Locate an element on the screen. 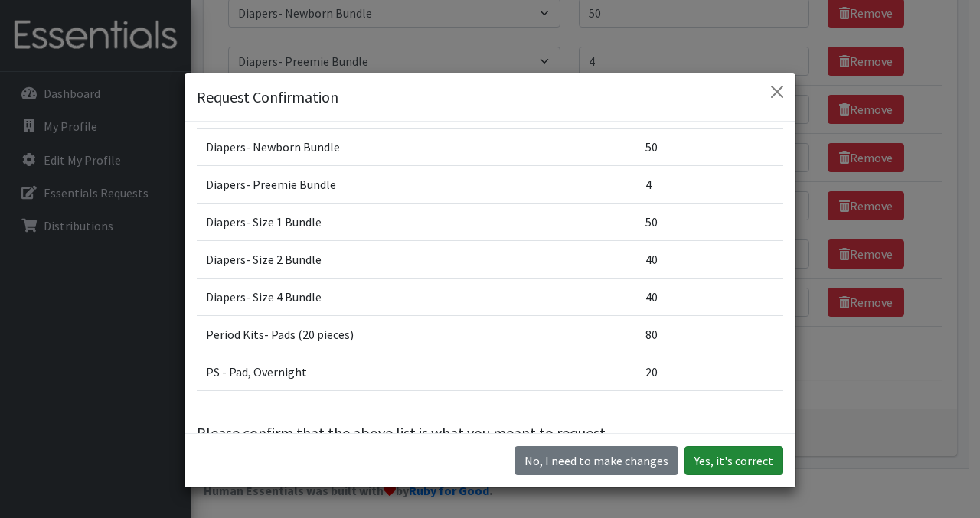 This screenshot has height=518, width=980. td: 20 is located at coordinates (710, 372).